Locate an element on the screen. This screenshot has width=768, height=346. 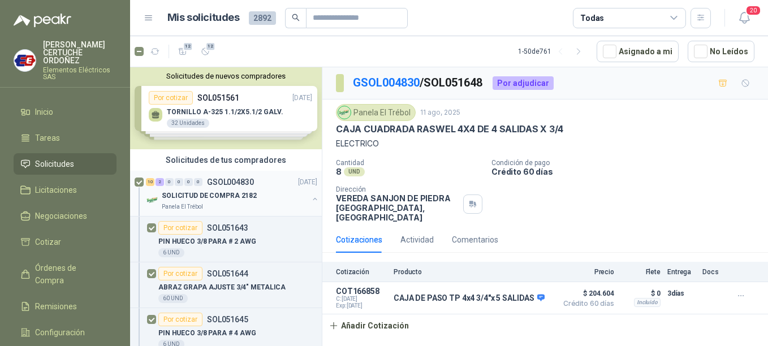
p: Flete is located at coordinates (640, 272).